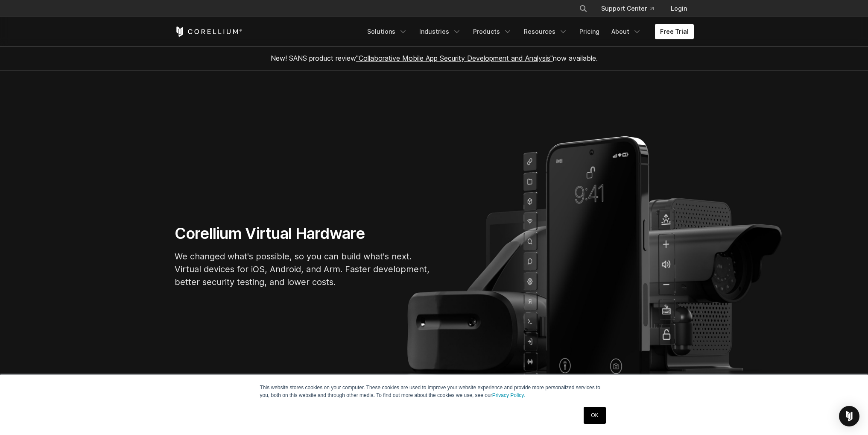  I want to click on a: OK, so click(595, 415).